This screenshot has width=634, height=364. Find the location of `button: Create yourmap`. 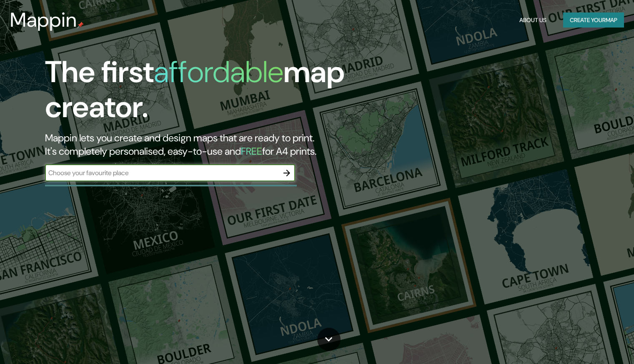

button: Create yourmap is located at coordinates (594, 20).